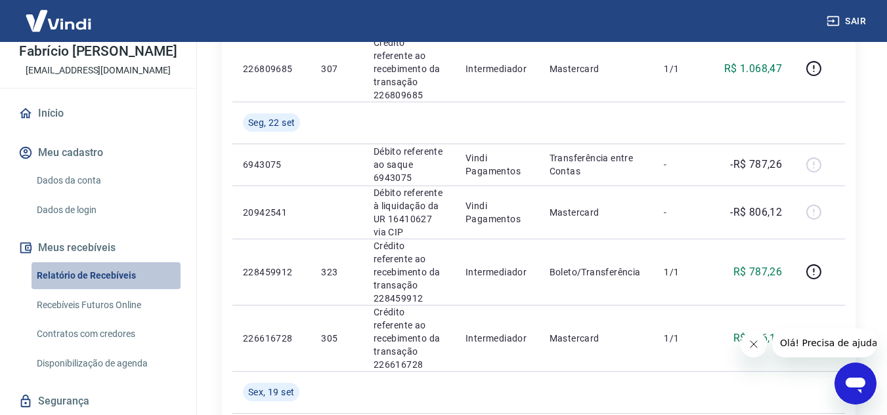 The image size is (887, 415). Describe the element at coordinates (59, 14) in the screenshot. I see `span: Olá! Precisa de ajuda?` at that location.